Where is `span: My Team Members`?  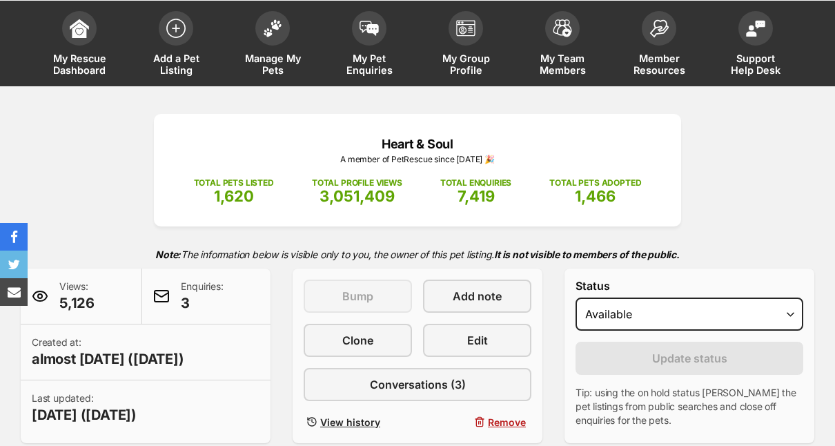 span: My Team Members is located at coordinates (563, 64).